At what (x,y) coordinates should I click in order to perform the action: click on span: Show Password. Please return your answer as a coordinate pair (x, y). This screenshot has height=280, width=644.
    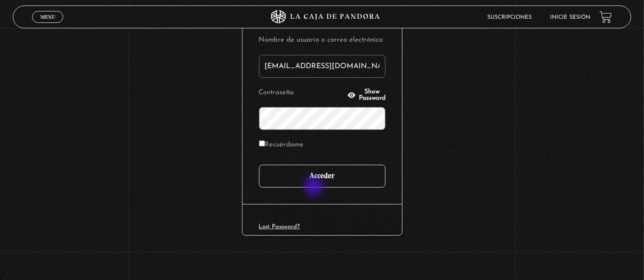
    Looking at the image, I should click on (372, 95).